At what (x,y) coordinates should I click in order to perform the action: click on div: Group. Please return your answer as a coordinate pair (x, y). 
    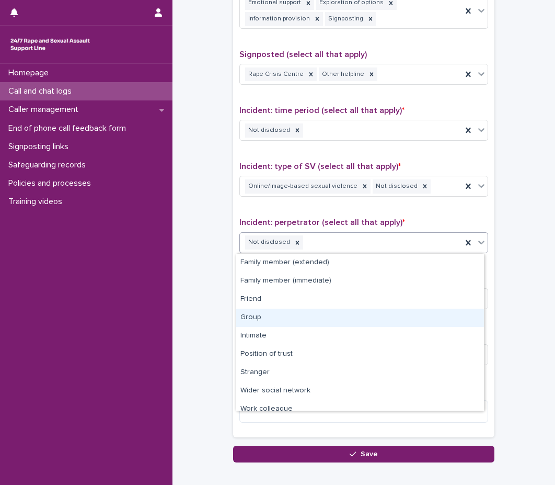
    Looking at the image, I should click on (360, 317).